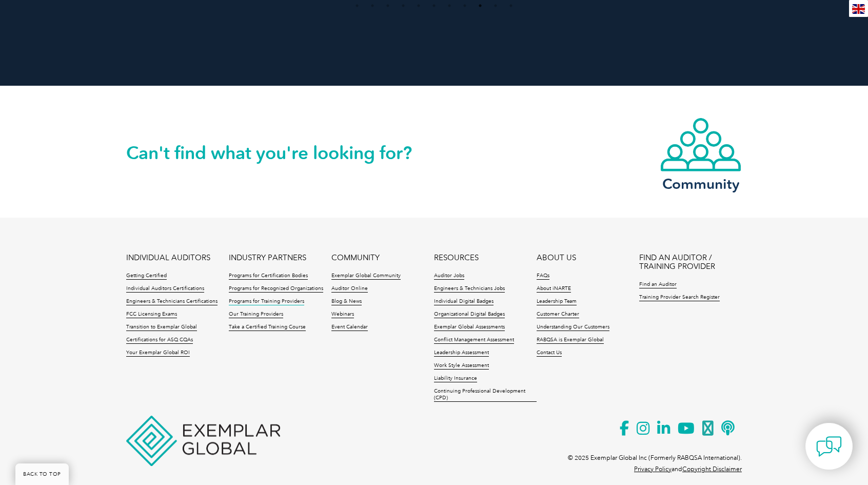 The image size is (868, 485). I want to click on a: Certifications for ASQ CQAs, so click(160, 340).